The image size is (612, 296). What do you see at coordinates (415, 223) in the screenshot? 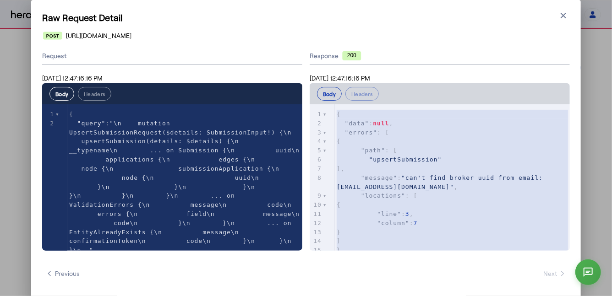
I see `span: 7` at bounding box center [415, 223].